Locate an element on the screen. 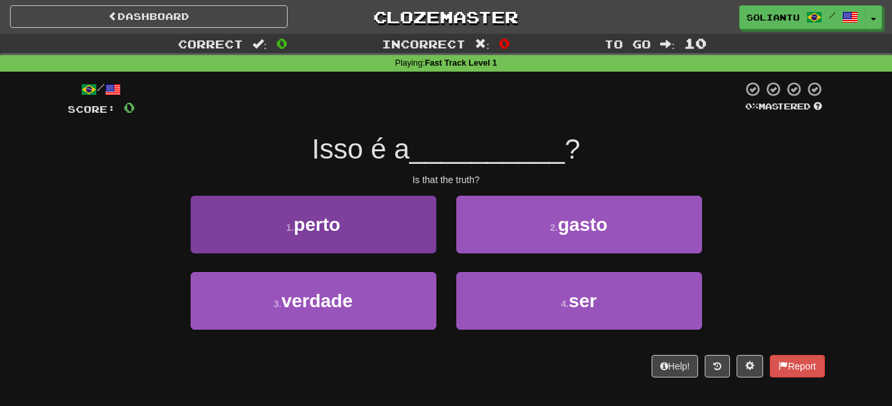 The width and height of the screenshot is (892, 406). span: ser is located at coordinates (582, 301).